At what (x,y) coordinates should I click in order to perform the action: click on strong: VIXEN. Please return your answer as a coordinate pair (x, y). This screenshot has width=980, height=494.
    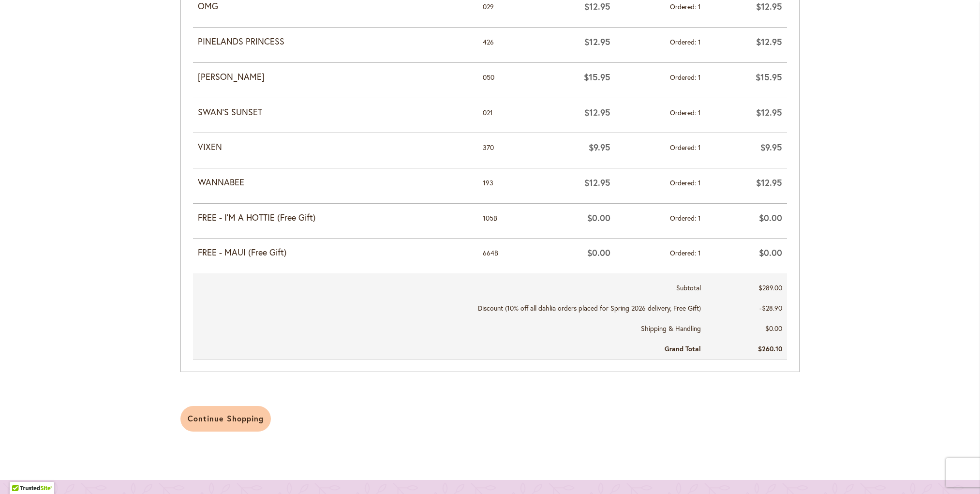
    Looking at the image, I should click on (335, 147).